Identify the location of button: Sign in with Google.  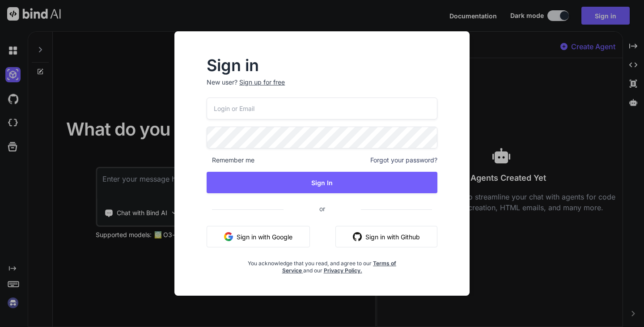
(258, 236).